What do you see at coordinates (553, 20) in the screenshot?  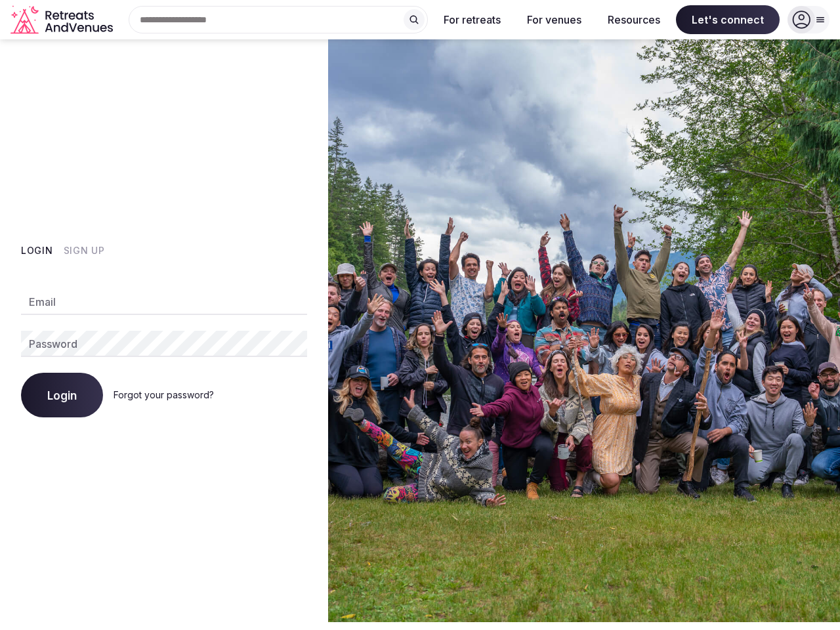 I see `button: For venues` at bounding box center [553, 20].